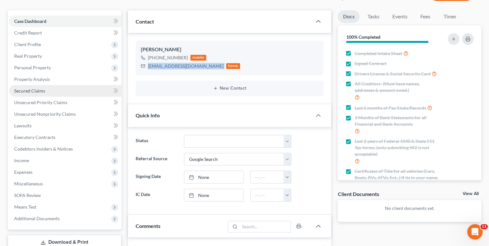 This screenshot has height=246, width=489. What do you see at coordinates (148, 226) in the screenshot?
I see `span: Comments` at bounding box center [148, 226].